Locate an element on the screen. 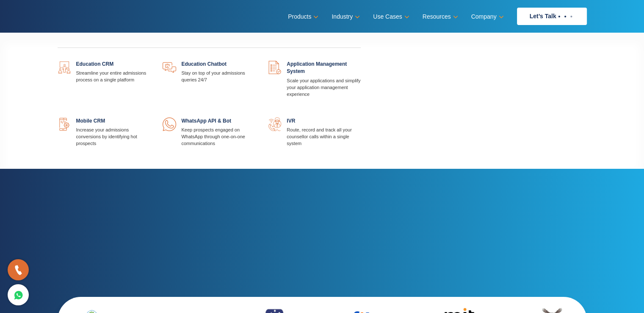  a: Resources is located at coordinates (440, 17).